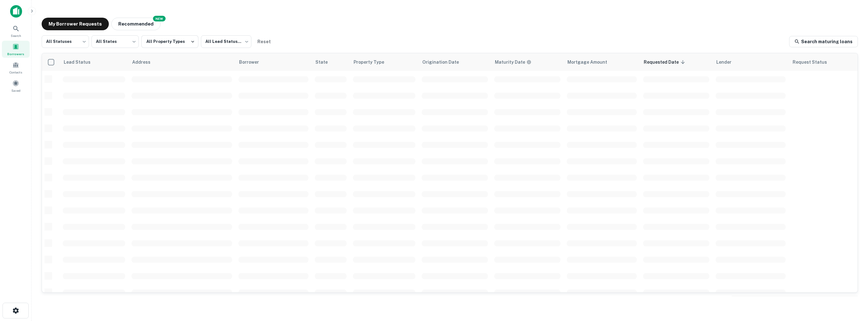  Describe the element at coordinates (528, 62) in the screenshot. I see `th: Maturity dates displayed may be estimated. Please contact the lender for the most accurate maturi...` at that location.